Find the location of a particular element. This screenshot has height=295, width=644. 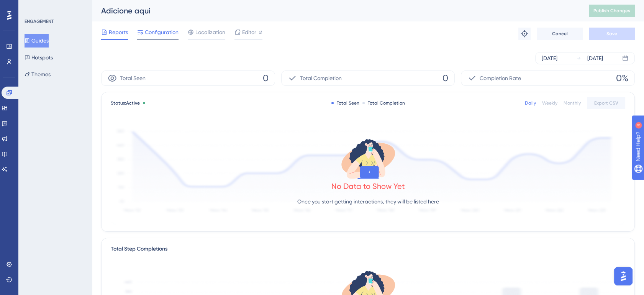

button: Publish Changes is located at coordinates (612, 10).